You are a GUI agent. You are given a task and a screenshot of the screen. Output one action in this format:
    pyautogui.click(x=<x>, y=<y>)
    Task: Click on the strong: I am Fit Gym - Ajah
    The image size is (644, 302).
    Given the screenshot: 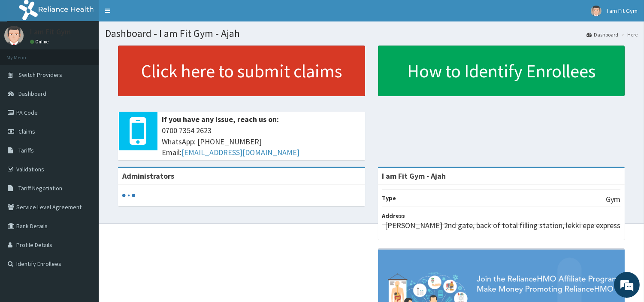 What is the action you would take?
    pyautogui.click(x=414, y=176)
    